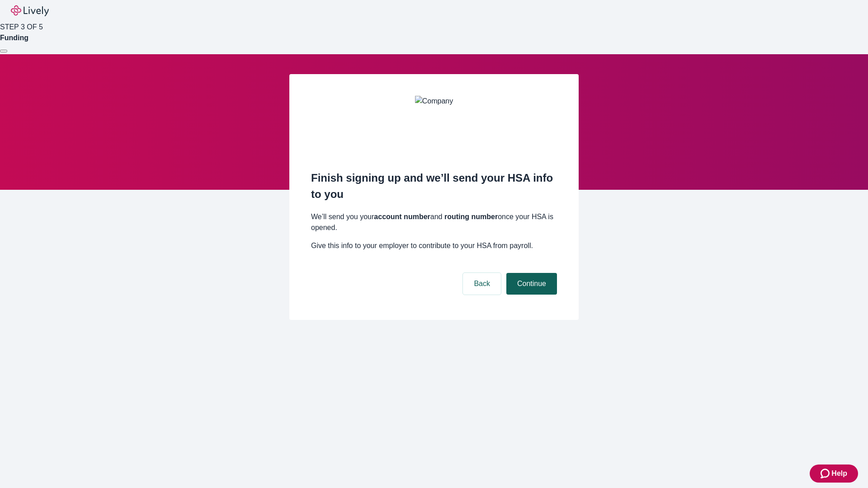 The height and width of the screenshot is (488, 868). I want to click on p: Give this info to your employer to contribute to your HSA from payroll., so click(434, 246).